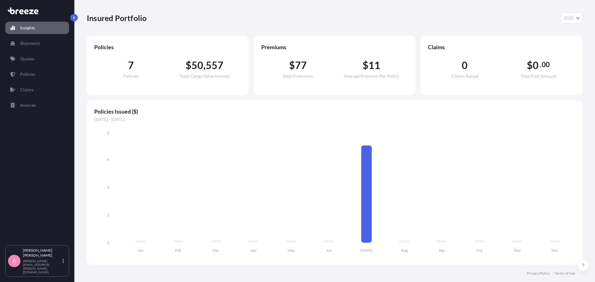 Image resolution: width=595 pixels, height=282 pixels. What do you see at coordinates (30, 43) in the screenshot?
I see `p: Shipments` at bounding box center [30, 43].